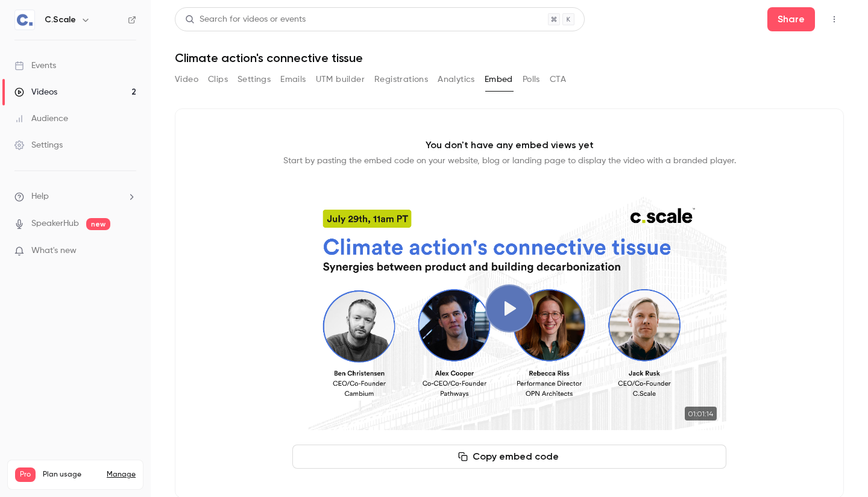  Describe the element at coordinates (55, 224) in the screenshot. I see `a: SpeakerHub` at that location.